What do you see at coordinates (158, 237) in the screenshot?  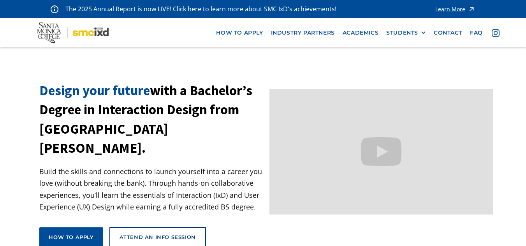 I see `div: Attend an Info Session` at bounding box center [158, 237].